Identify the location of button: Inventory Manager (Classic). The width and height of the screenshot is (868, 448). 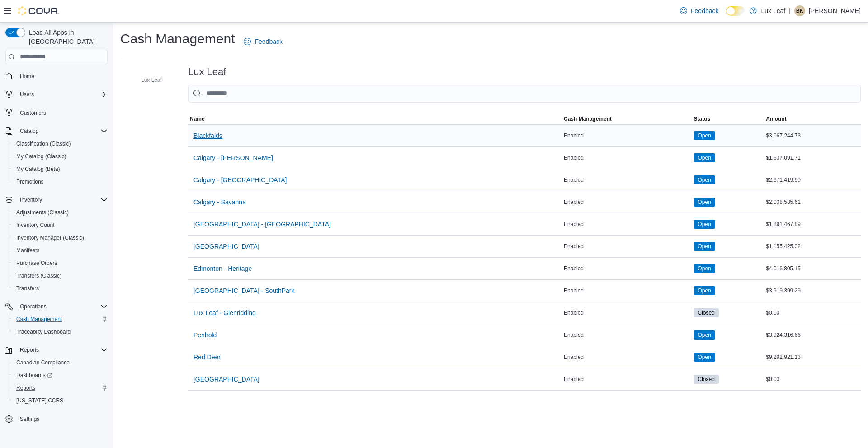
(60, 238).